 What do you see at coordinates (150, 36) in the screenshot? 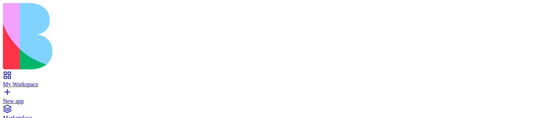
I see `img: logo` at bounding box center [150, 36].